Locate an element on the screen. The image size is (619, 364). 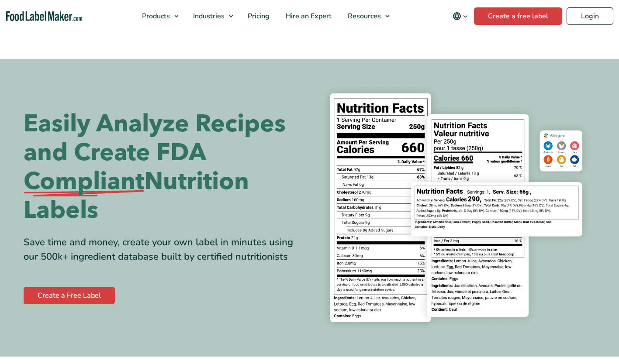
span: Compliant is located at coordinates (84, 181).